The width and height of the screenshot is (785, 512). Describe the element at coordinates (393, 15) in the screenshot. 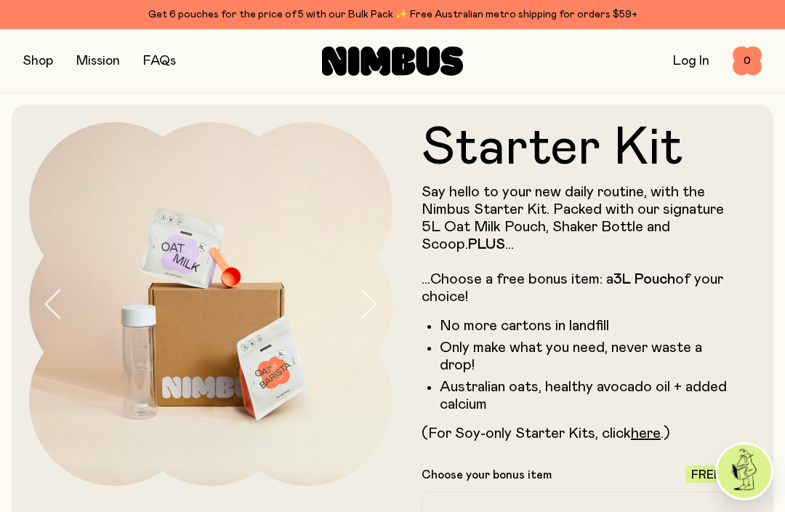

I see `div: Get 6 pouches for the price of 5 with our Bulk Pack ✨ Free Australian metro shipping for orders $59+` at that location.